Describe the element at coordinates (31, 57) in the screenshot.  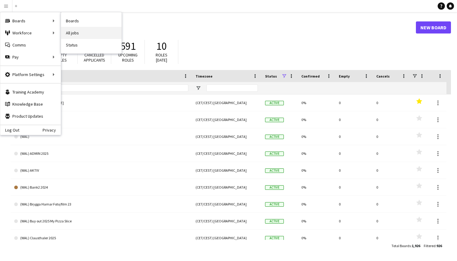
I see `div: Pay` at that location.